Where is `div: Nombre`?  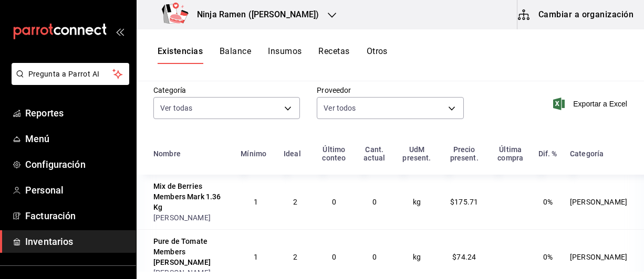
div: Nombre is located at coordinates (167, 154).